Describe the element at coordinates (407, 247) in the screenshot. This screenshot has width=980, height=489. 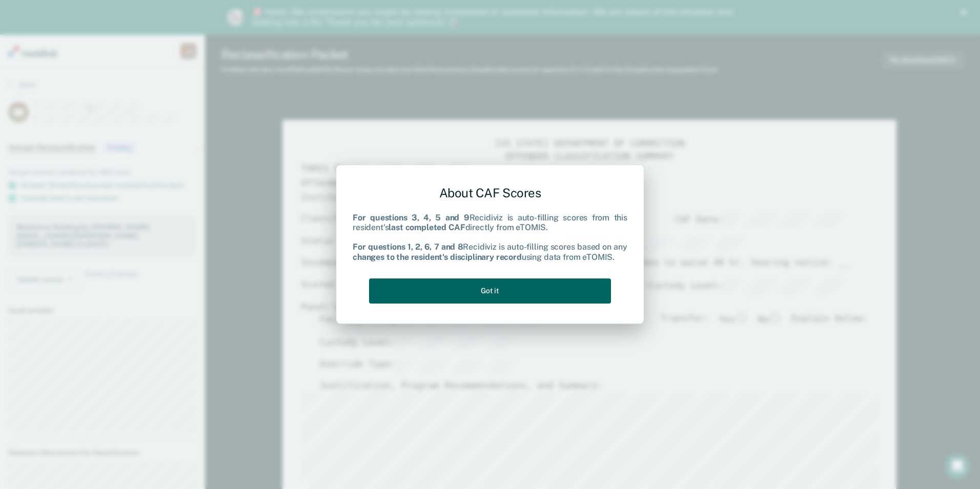
I see `b: For questions 1, 2, 6, 7 and 8` at that location.